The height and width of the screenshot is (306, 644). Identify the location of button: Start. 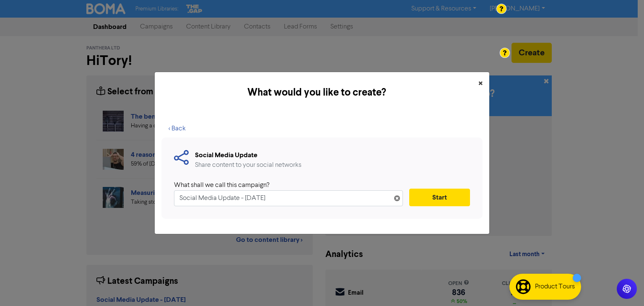
(440, 198).